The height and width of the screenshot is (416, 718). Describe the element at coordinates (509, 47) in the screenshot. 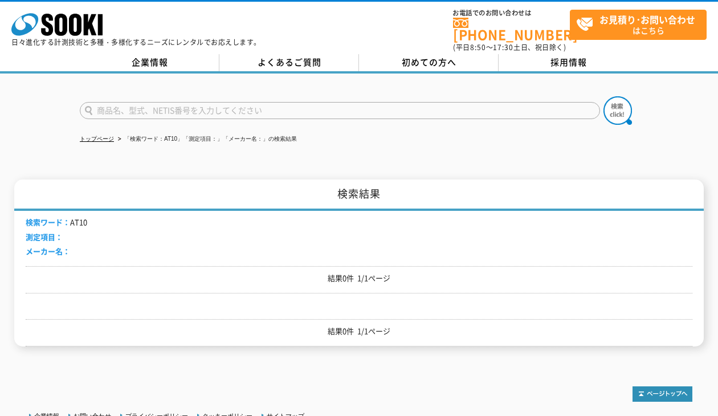

I see `span: (平日 ～ 土日、祝日除く)` at that location.